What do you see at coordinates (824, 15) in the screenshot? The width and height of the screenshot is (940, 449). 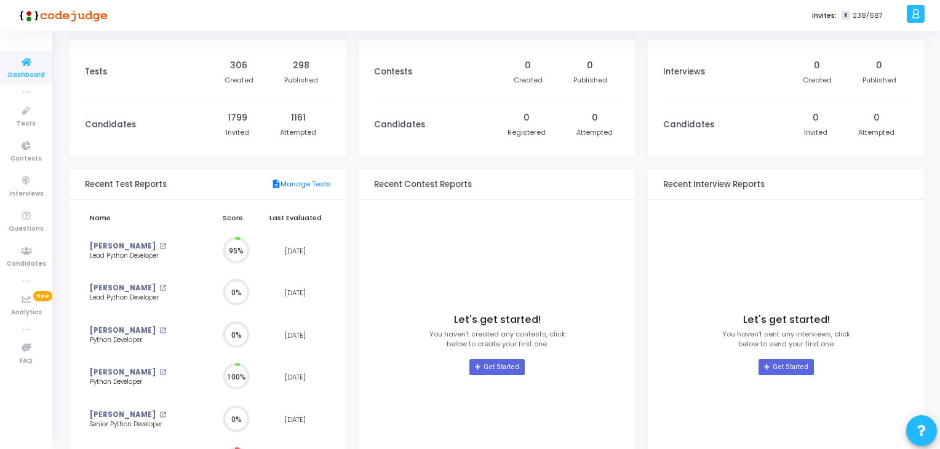 I see `label: Invites:` at bounding box center [824, 15].